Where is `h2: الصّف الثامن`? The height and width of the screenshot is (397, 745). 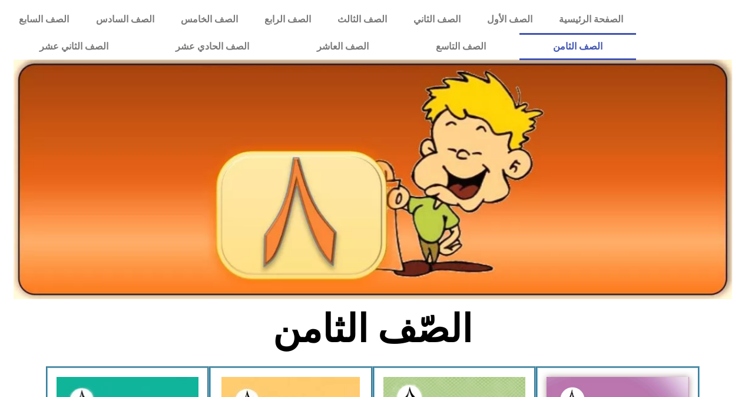 h2: الصّف الثامن is located at coordinates (372, 329).